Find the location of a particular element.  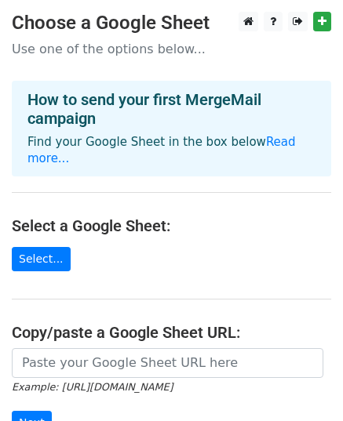

h3: Choose a Google Sheet is located at coordinates (171, 23).